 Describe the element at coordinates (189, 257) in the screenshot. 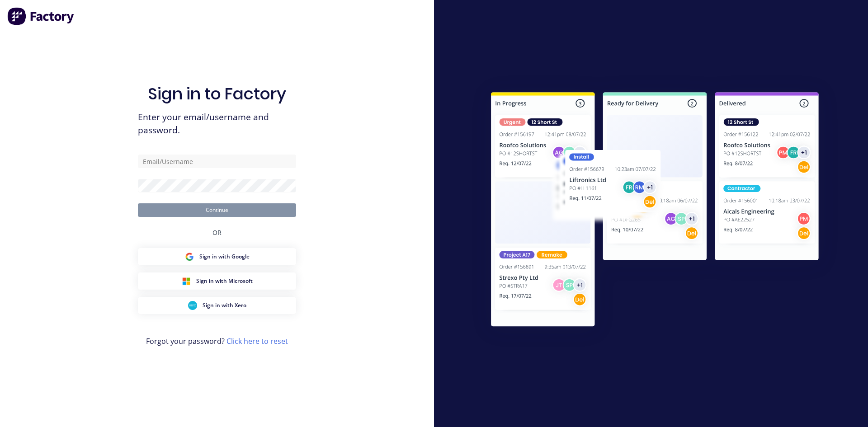

I see `img: Google Sign in` at that location.